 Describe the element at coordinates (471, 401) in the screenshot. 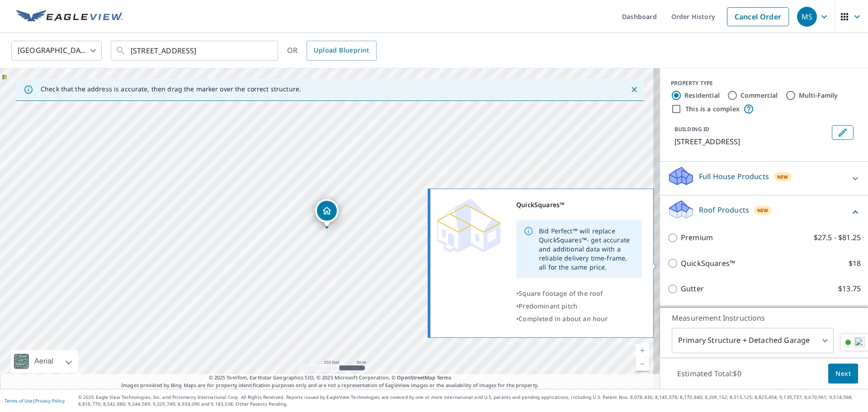

I see `p: © 2025 Eagle View Technologies, Inc. and Pictometry International Corp. All Rights Reserved. Repo...` at that location.